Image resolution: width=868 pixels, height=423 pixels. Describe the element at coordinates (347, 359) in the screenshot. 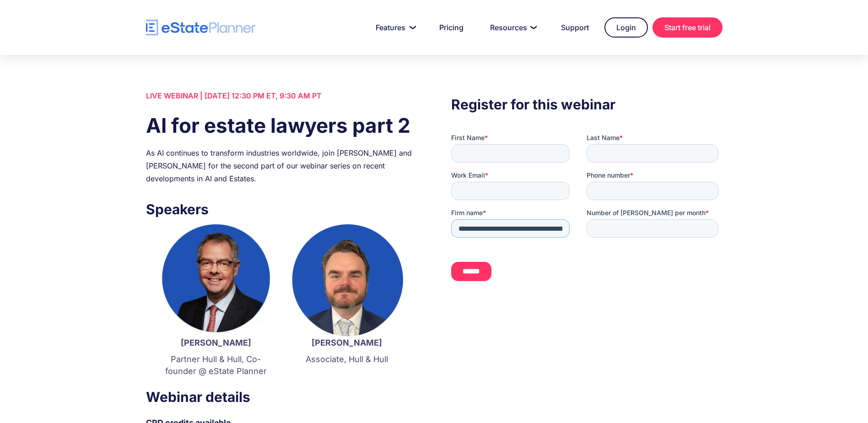

I see `p: Associate, Hull & Hull` at that location.